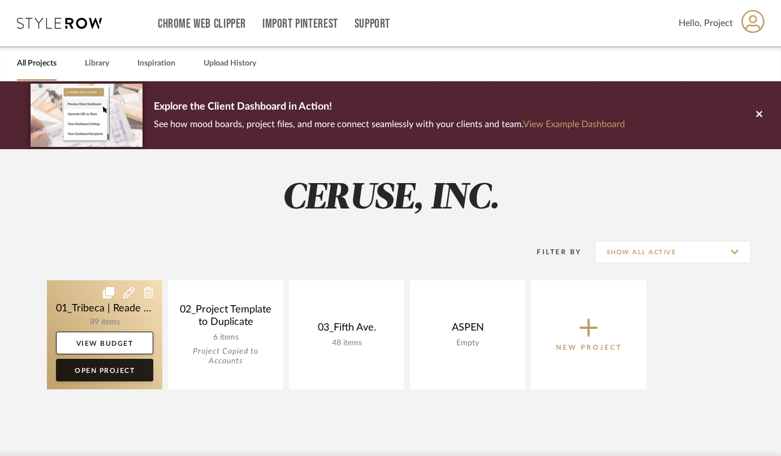 The width and height of the screenshot is (781, 456). Describe the element at coordinates (105, 343) in the screenshot. I see `a: View Budget` at that location.